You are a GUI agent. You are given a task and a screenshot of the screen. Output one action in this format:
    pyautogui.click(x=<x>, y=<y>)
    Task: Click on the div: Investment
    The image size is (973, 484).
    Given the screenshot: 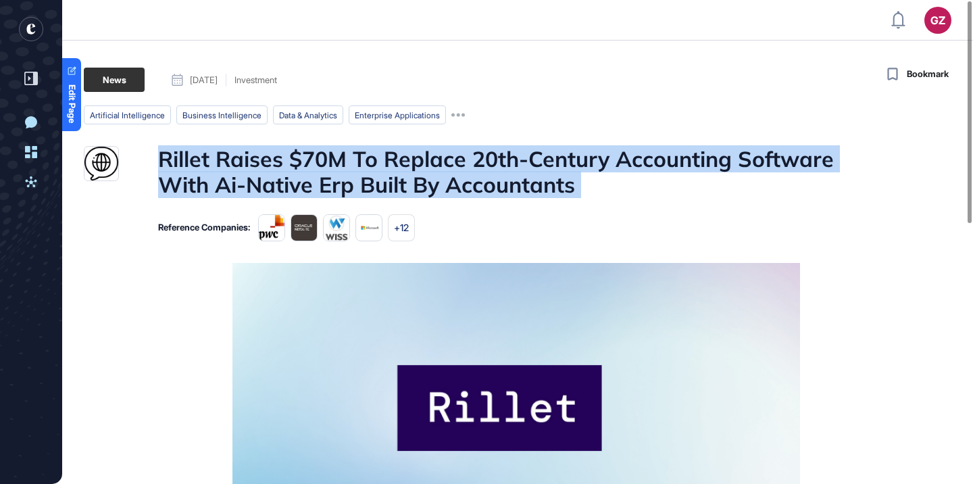 What is the action you would take?
    pyautogui.click(x=255, y=80)
    